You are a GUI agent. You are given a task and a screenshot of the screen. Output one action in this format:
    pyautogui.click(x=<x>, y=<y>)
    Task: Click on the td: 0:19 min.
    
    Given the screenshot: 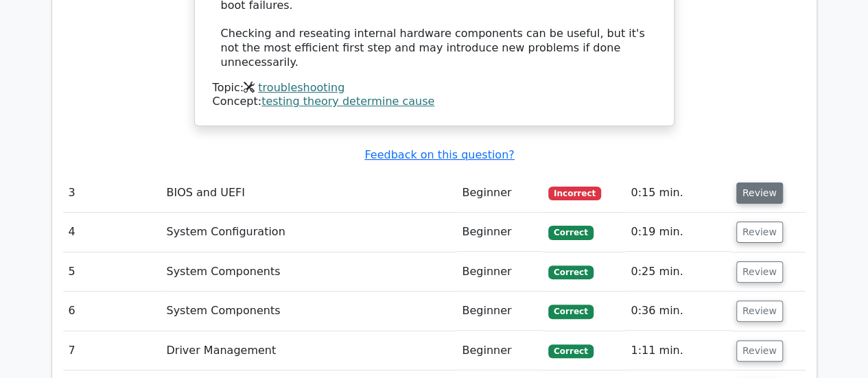 What is the action you would take?
    pyautogui.click(x=678, y=232)
    